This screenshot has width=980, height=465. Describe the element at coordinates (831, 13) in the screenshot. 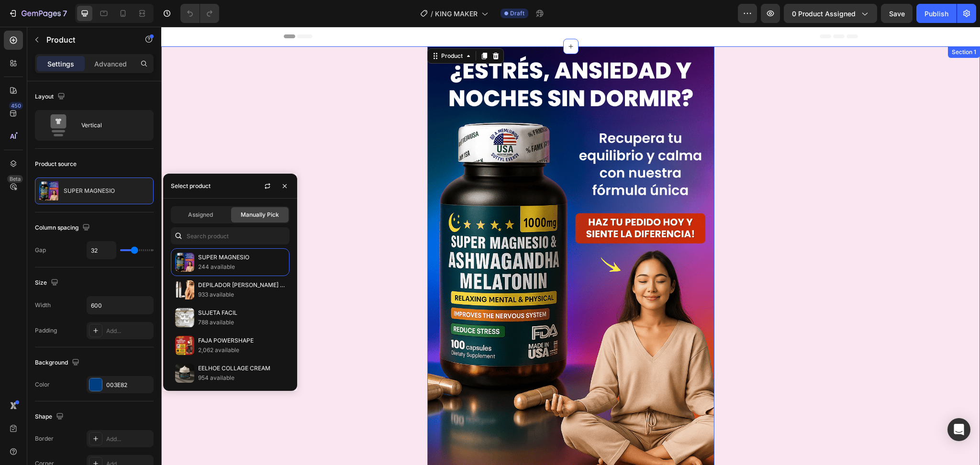

I see `button: 0 product assigned` at that location.